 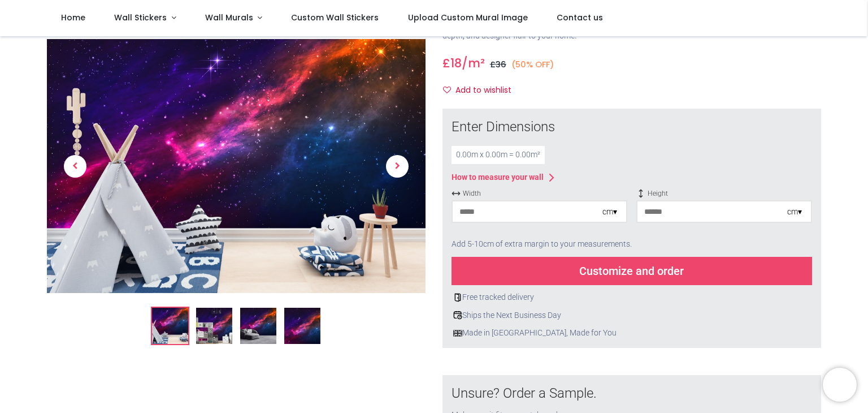 I want to click on span: Contact us, so click(x=580, y=17).